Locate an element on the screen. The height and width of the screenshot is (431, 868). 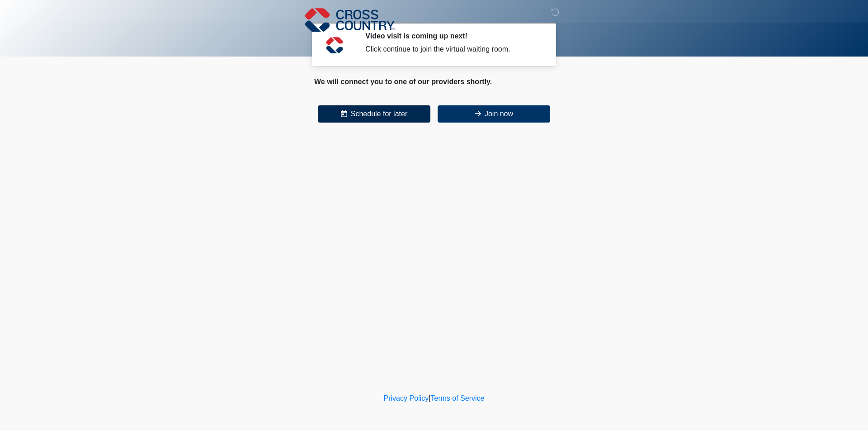
div: We will connect you to one of our providers shortly. is located at coordinates (434, 82).